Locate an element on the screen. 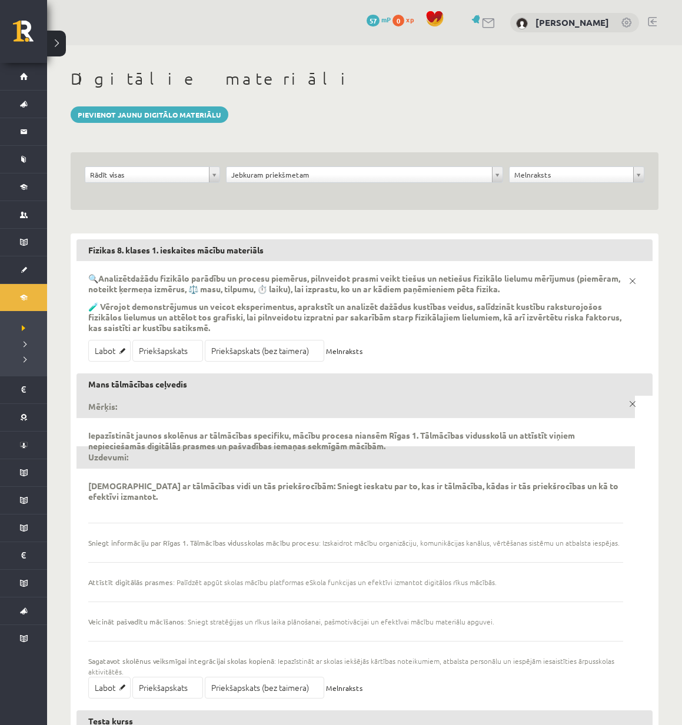 Image resolution: width=682 pixels, height=725 pixels. strong: Mērķis: is located at coordinates (102, 406).